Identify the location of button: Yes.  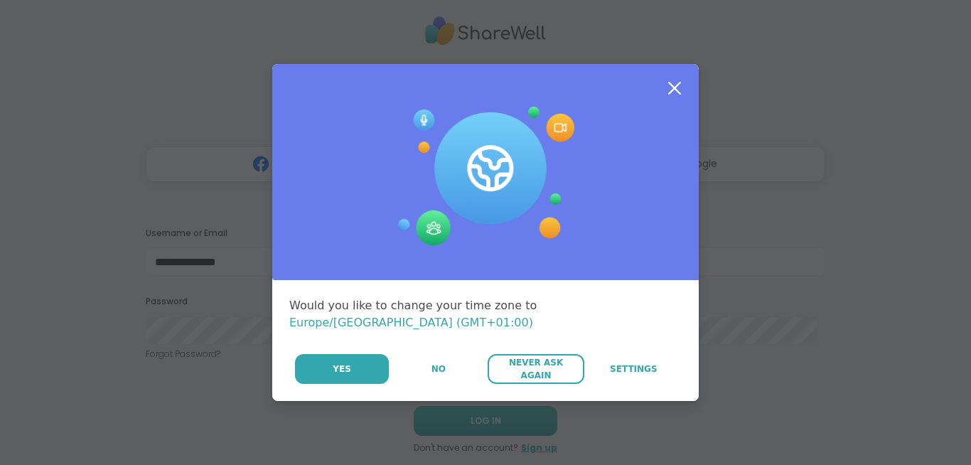
(342, 369).